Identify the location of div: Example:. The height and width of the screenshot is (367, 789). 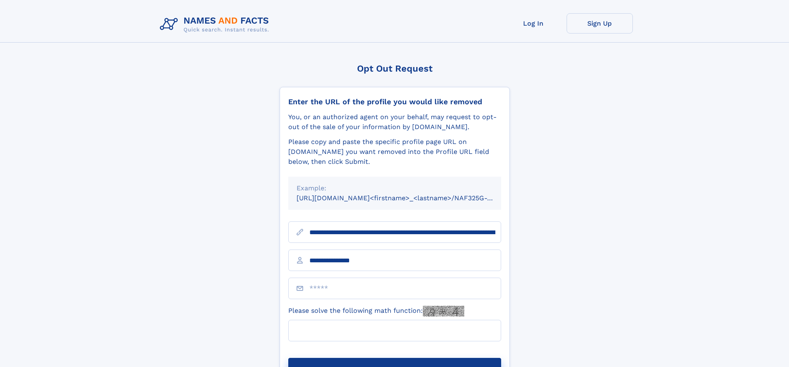
(395, 188).